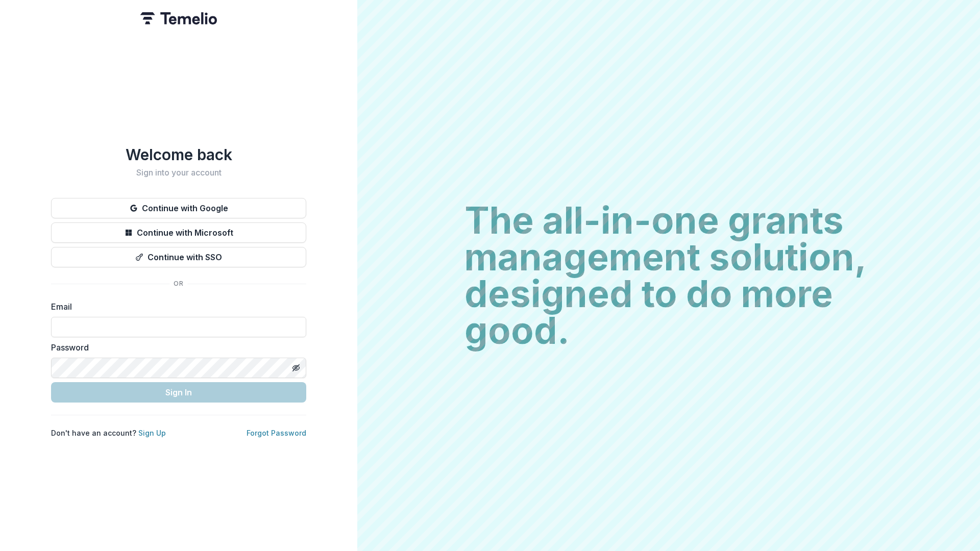  I want to click on a: Forgot Password, so click(276, 433).